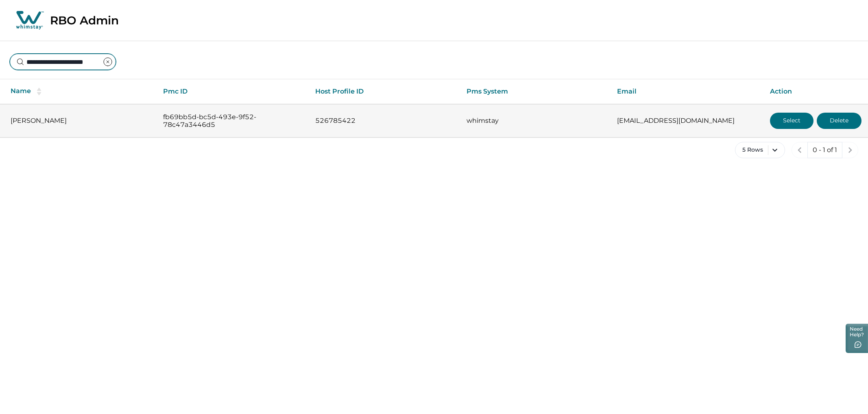 The height and width of the screenshot is (414, 868). Describe the element at coordinates (232, 92) in the screenshot. I see `th: Pmc ID` at that location.